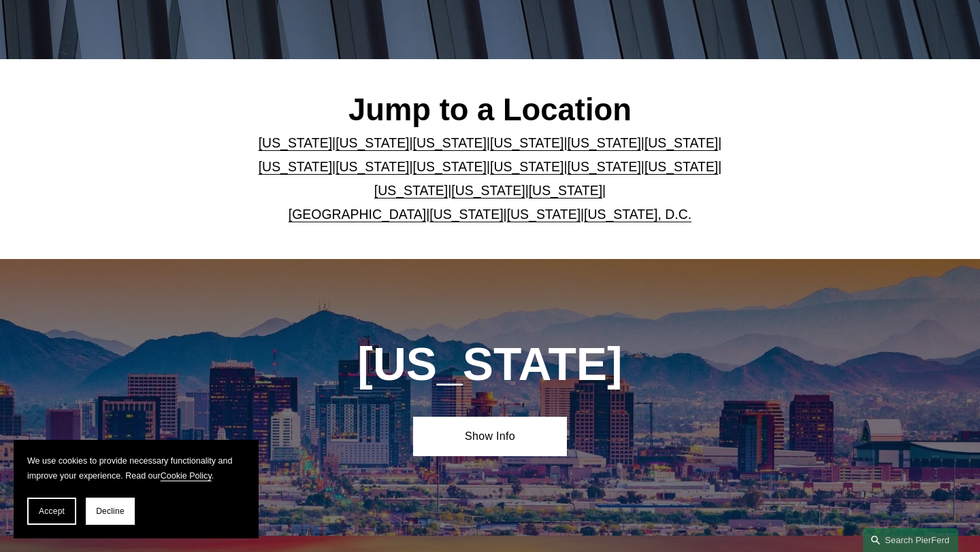 The image size is (980, 552). Describe the element at coordinates (110, 512) in the screenshot. I see `span: Decline` at that location.